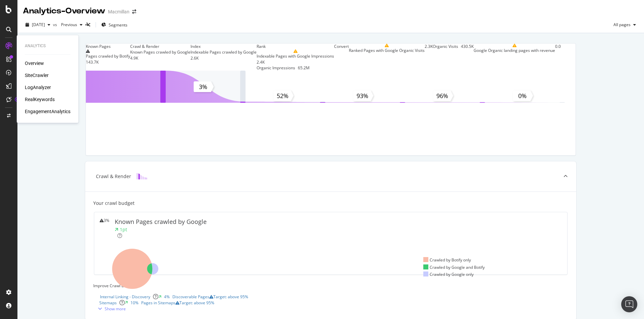 The height and width of the screenshot is (319, 644). I want to click on div: 10%, so click(135, 303).